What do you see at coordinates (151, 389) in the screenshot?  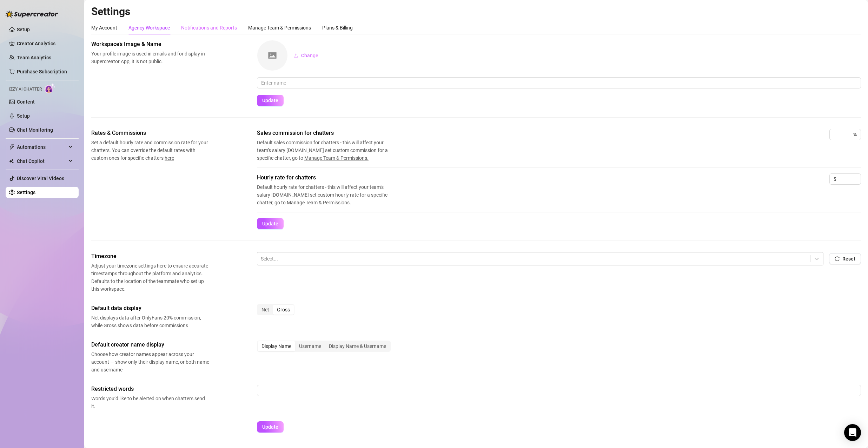 I see `span: Restricted words` at bounding box center [151, 389].